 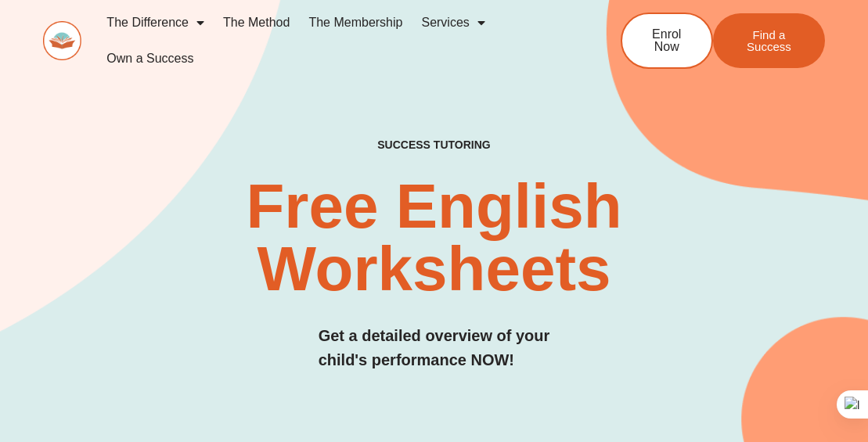 What do you see at coordinates (256, 23) in the screenshot?
I see `a: The Method` at bounding box center [256, 23].